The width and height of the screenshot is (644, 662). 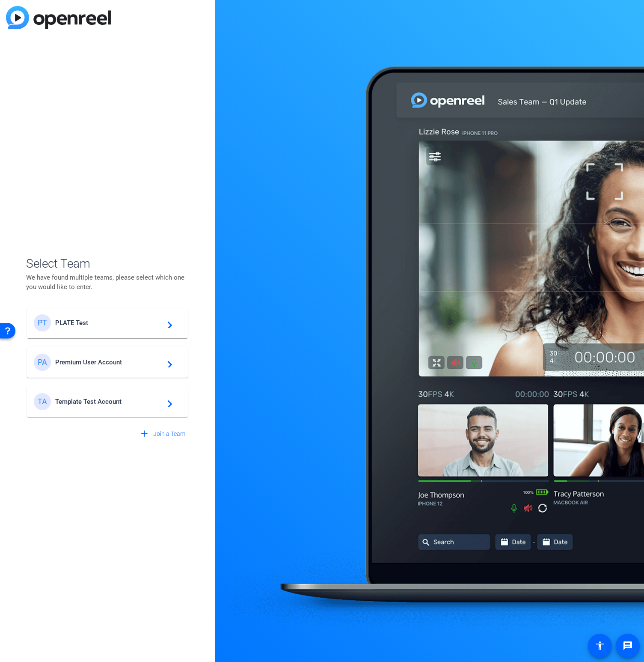 I want to click on p: We have found multiple teams, please select which one you would like to enter., so click(x=108, y=282).